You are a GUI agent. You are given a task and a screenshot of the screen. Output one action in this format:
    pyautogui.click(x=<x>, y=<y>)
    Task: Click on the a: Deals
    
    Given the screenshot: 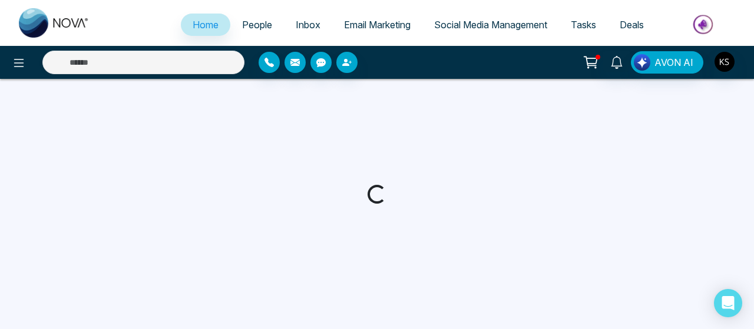 What is the action you would take?
    pyautogui.click(x=631, y=25)
    